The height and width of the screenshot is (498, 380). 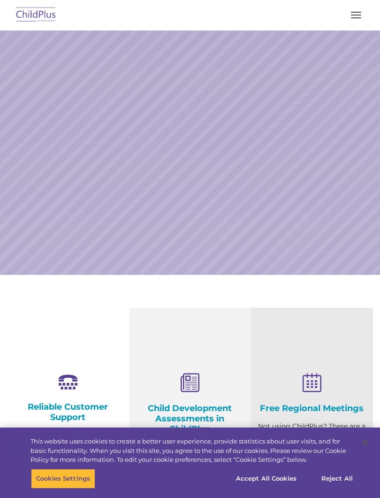 What do you see at coordinates (312, 408) in the screenshot?
I see `h4: Free Regional Meetings` at bounding box center [312, 408].